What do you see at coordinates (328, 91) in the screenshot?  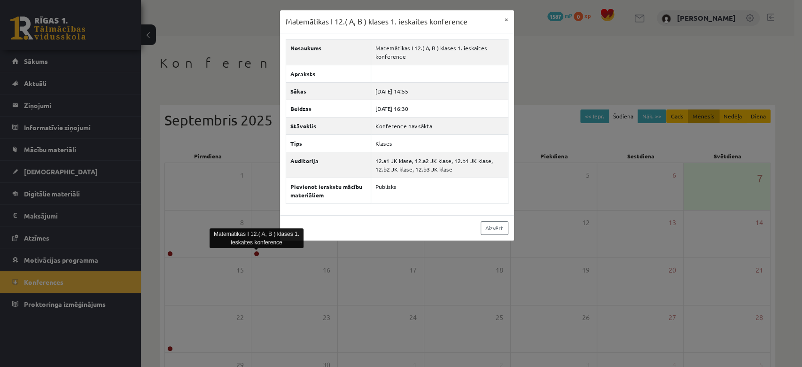 I see `th: Sākas` at bounding box center [328, 91].